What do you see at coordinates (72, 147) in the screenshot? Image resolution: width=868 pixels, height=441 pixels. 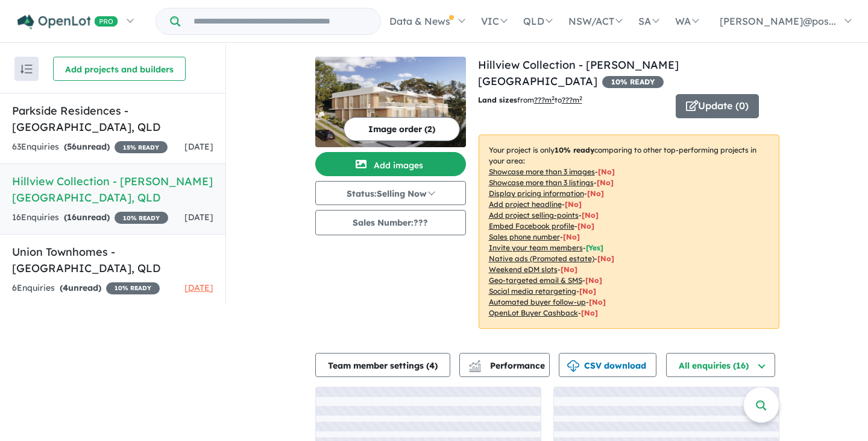 I see `span: 56` at bounding box center [72, 147].